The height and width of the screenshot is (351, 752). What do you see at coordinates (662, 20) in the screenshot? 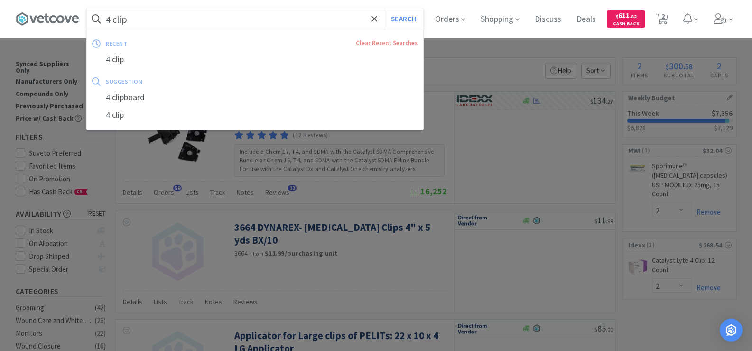
I see `a: 2` at bounding box center [662, 20].